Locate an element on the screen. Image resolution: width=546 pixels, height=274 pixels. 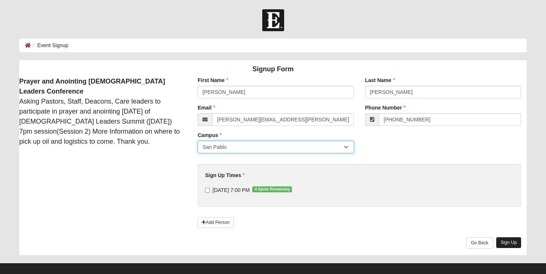
label: Sign Up Times is located at coordinates (225, 175).